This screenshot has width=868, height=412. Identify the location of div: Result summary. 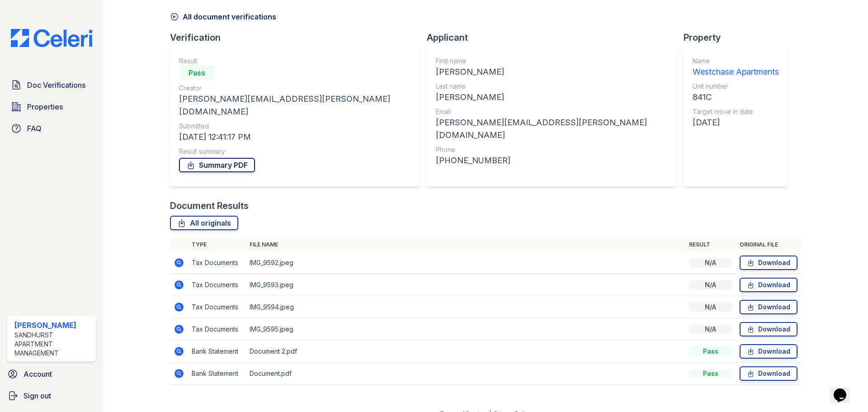
(295, 152).